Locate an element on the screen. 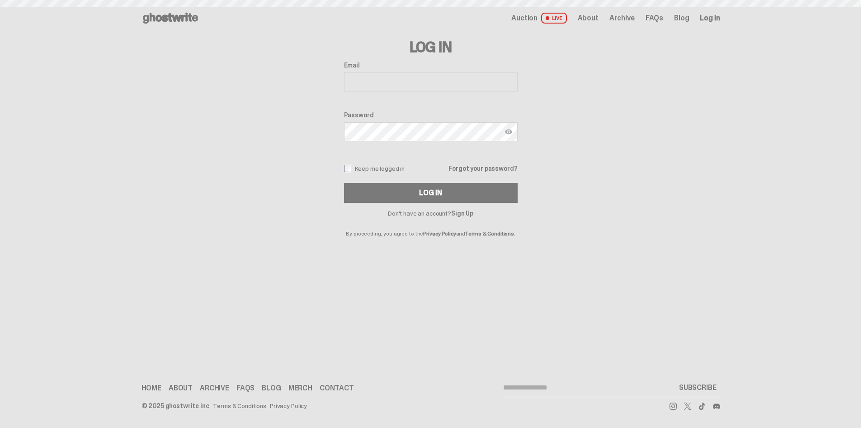 This screenshot has width=868, height=428. label: Keep me logged in is located at coordinates (374, 168).